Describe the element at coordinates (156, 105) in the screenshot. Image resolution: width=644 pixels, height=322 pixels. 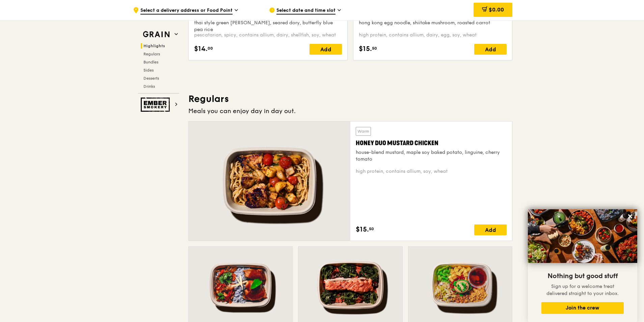
I see `img: Ember Smokery web logo` at that location.